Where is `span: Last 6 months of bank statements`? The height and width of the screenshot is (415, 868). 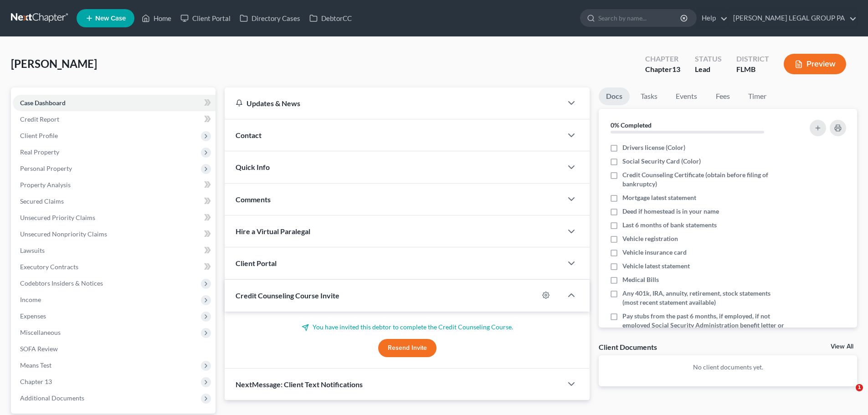 span: Last 6 months of bank statements is located at coordinates (670, 225).